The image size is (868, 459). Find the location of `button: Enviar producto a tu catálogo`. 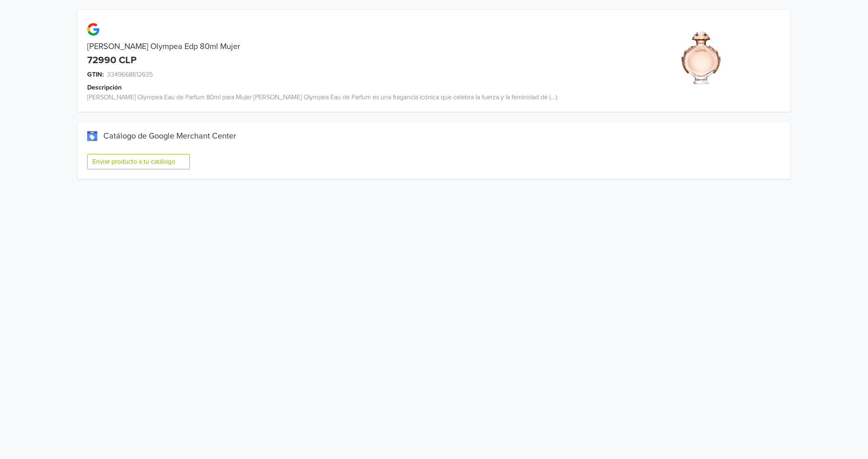

button: Enviar producto a tu catálogo is located at coordinates (138, 161).